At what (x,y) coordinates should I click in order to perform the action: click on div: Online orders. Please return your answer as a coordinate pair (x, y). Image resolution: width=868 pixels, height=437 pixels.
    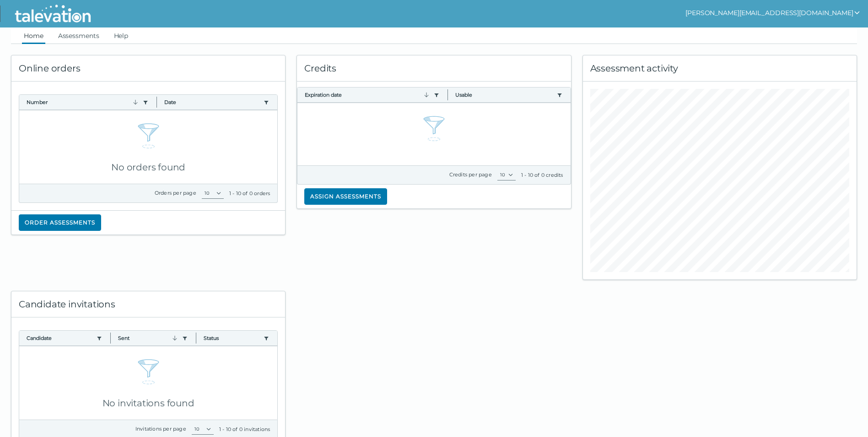
    Looking at the image, I should click on (148, 68).